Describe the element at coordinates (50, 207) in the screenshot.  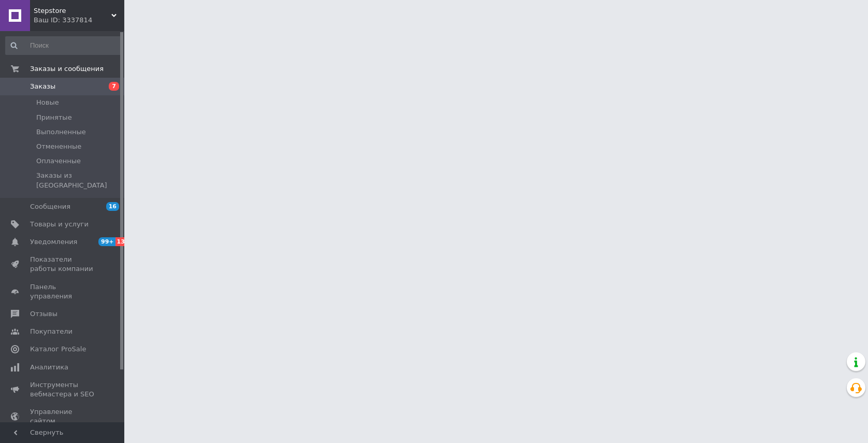
I see `span: Сообщения` at that location.